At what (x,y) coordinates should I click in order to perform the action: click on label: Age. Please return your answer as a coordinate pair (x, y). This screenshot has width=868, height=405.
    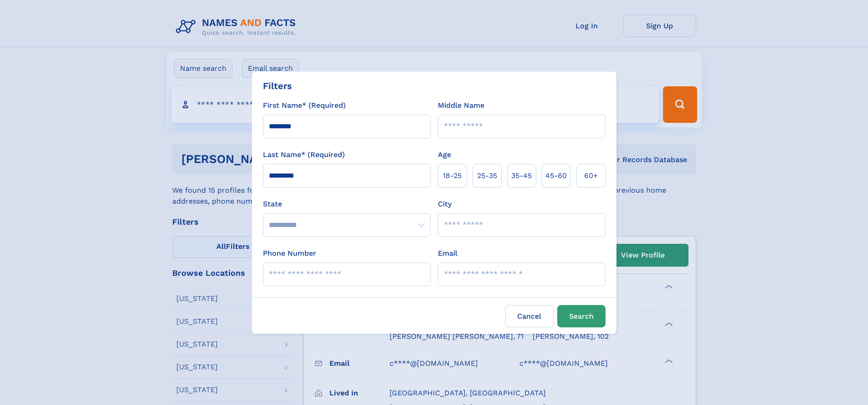
    Looking at the image, I should click on (445, 154).